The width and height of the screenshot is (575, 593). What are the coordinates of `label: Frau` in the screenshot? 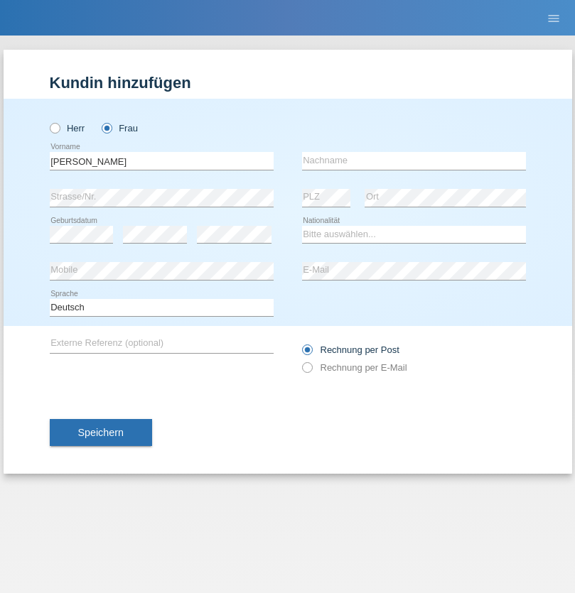 It's located at (119, 128).